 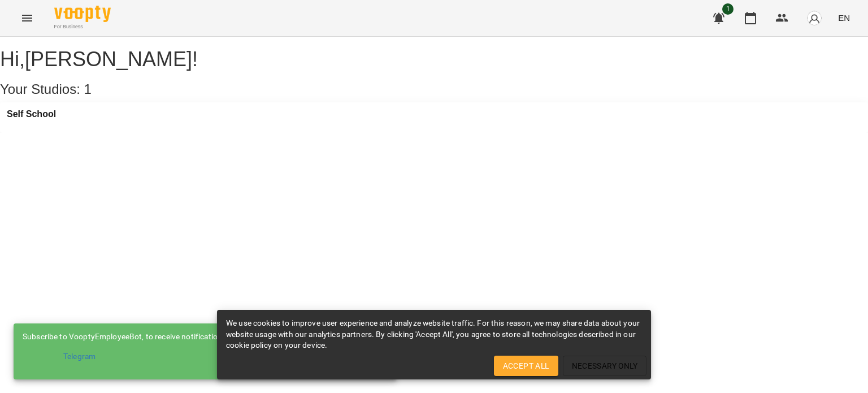 What do you see at coordinates (27, 18) in the screenshot?
I see `button: Menu` at bounding box center [27, 18].